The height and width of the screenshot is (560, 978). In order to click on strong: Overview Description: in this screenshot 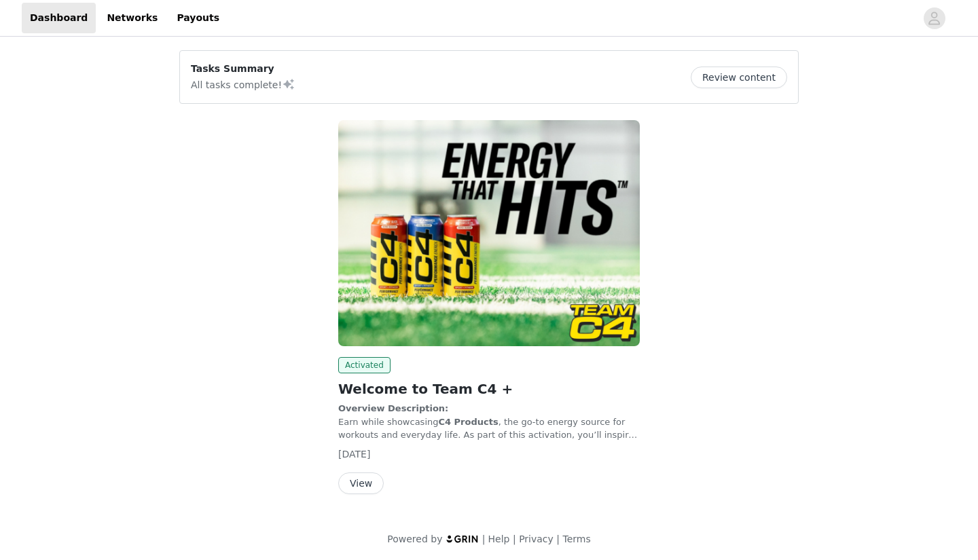, I will do `click(393, 408)`.